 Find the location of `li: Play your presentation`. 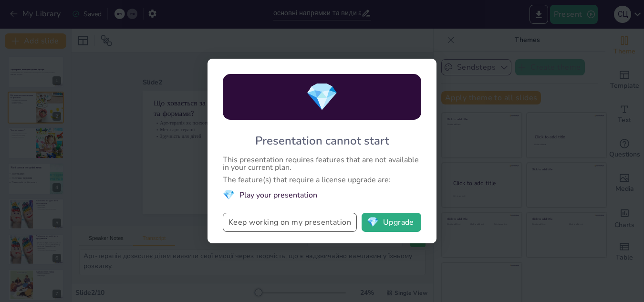

li: Play your presentation is located at coordinates (322, 195).